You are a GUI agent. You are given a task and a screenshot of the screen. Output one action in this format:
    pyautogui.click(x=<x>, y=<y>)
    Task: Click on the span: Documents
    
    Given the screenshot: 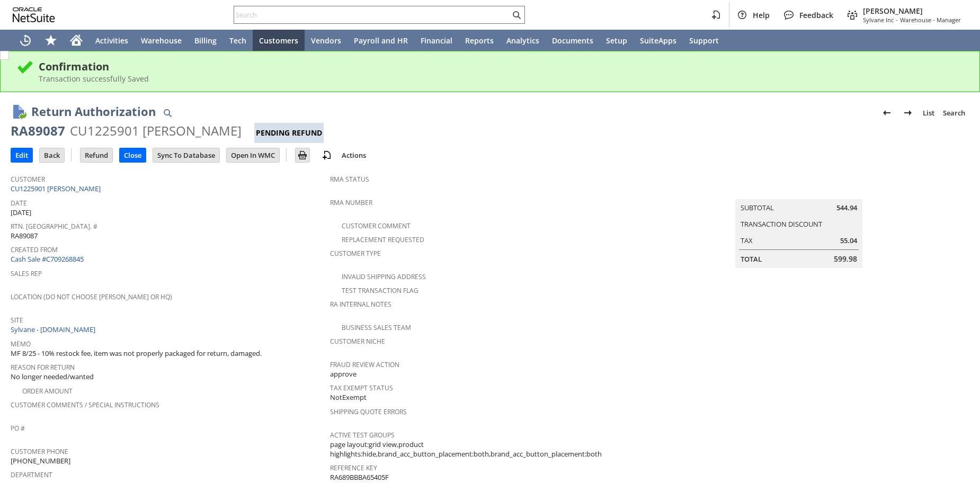 What is the action you would take?
    pyautogui.click(x=573, y=40)
    